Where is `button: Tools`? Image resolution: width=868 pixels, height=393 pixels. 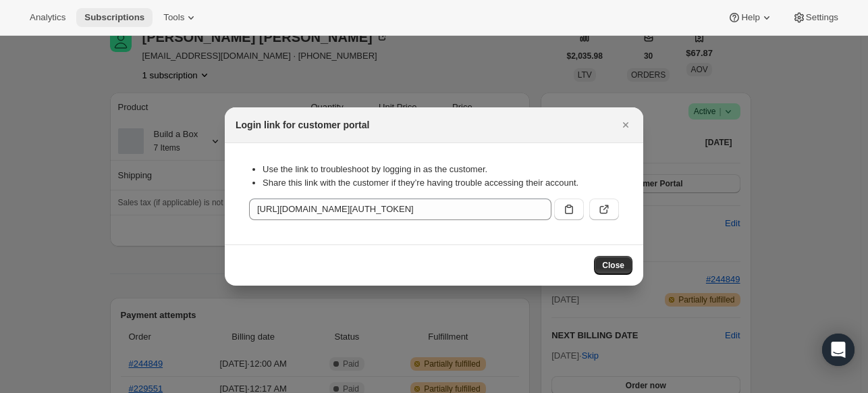
button: Tools is located at coordinates (180, 17).